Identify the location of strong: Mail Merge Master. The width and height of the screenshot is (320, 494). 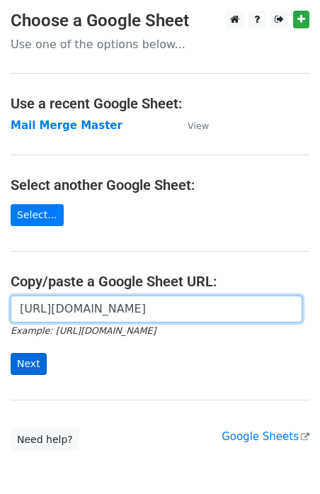
(67, 125).